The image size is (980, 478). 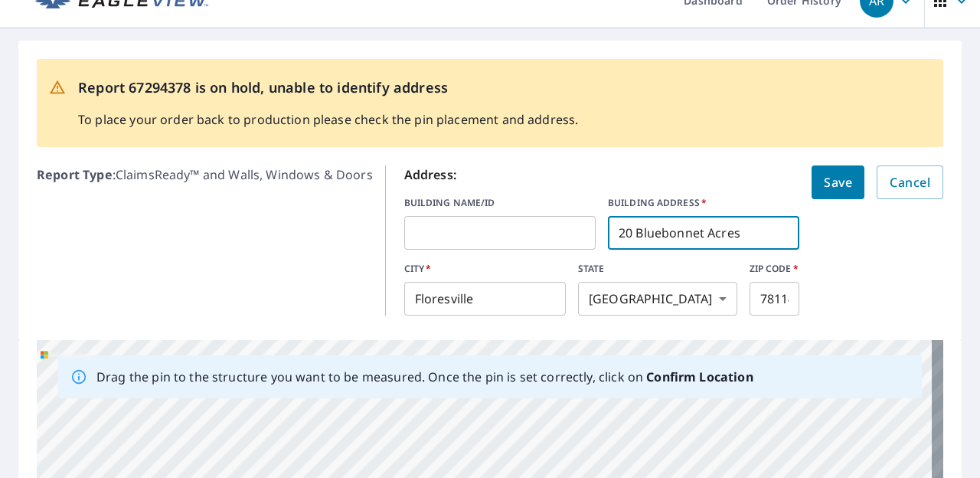 What do you see at coordinates (328, 119) in the screenshot?
I see `p: To place your order back to production please check the pin placement and address.` at bounding box center [328, 119].